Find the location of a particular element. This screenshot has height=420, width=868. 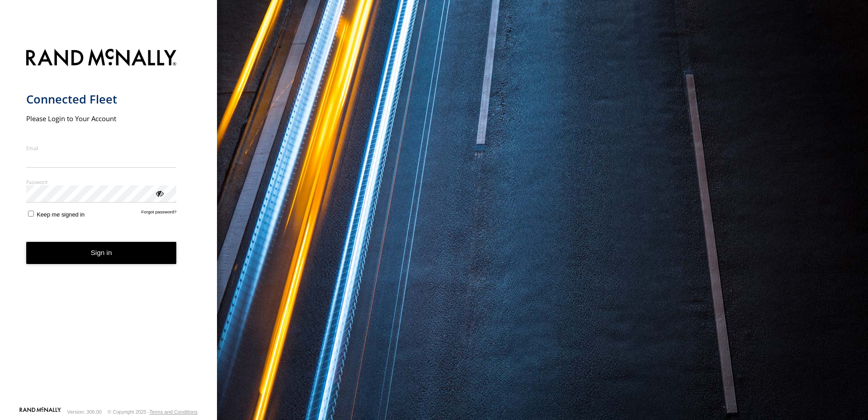

h1: Connected Fleet is located at coordinates (101, 99).